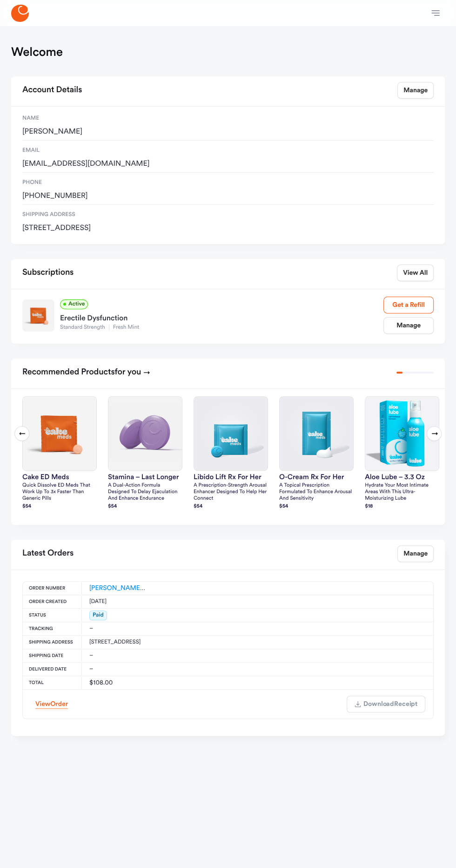 The height and width of the screenshot is (868, 456). I want to click on span: Shipping Address, so click(228, 214).